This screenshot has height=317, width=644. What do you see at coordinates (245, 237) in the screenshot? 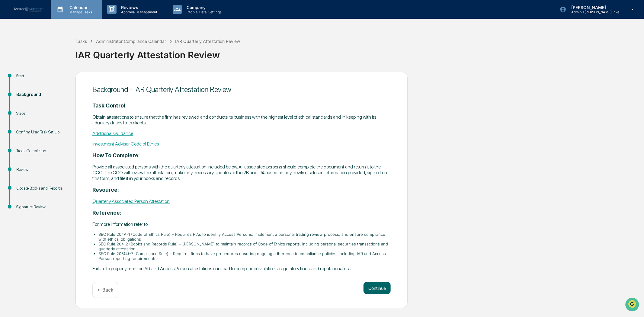
I see `li: SEC Rule 204A-1 (Code of Ethics Rule) – Requires RIAs to identify Access Persons, implement a per...` at bounding box center [245, 237].